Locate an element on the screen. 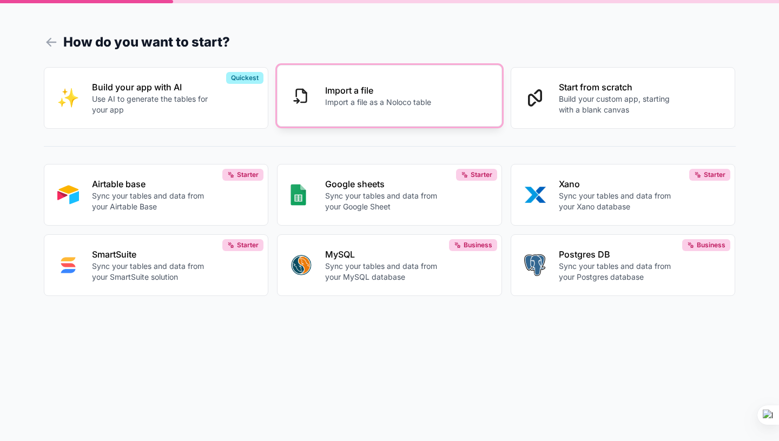 Image resolution: width=779 pixels, height=441 pixels. p: Import a file is located at coordinates (378, 90).